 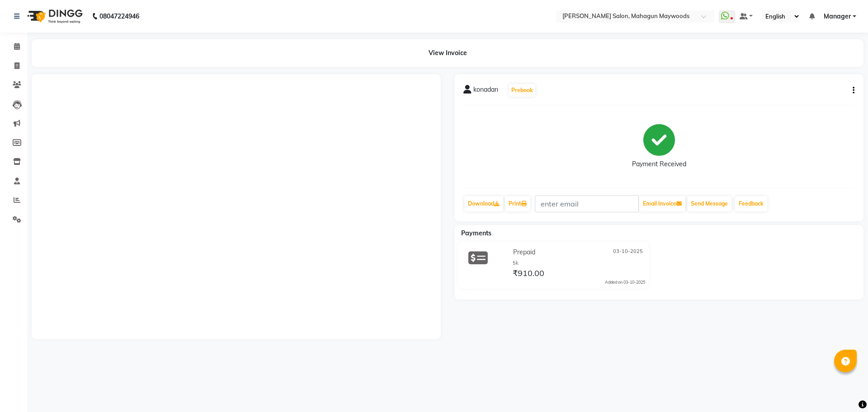 I want to click on button: Prebook, so click(x=522, y=90).